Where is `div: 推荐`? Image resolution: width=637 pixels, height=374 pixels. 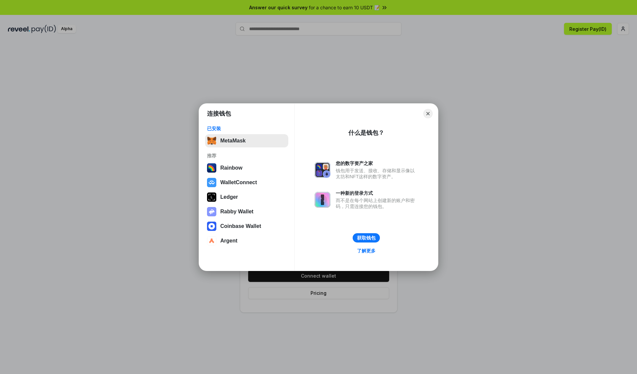
div: 推荐 is located at coordinates (246, 156).